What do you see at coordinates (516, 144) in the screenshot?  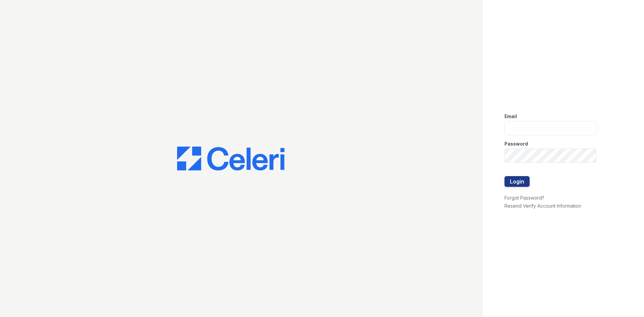 I see `label: Password` at bounding box center [516, 144].